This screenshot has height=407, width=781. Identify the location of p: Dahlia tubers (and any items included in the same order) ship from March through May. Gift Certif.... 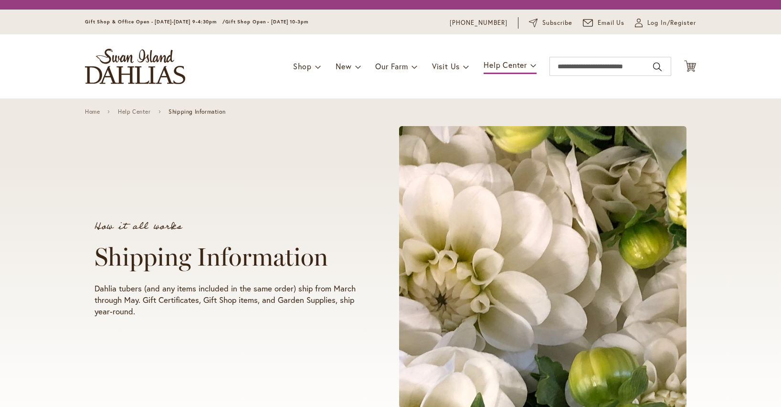
(229, 300).